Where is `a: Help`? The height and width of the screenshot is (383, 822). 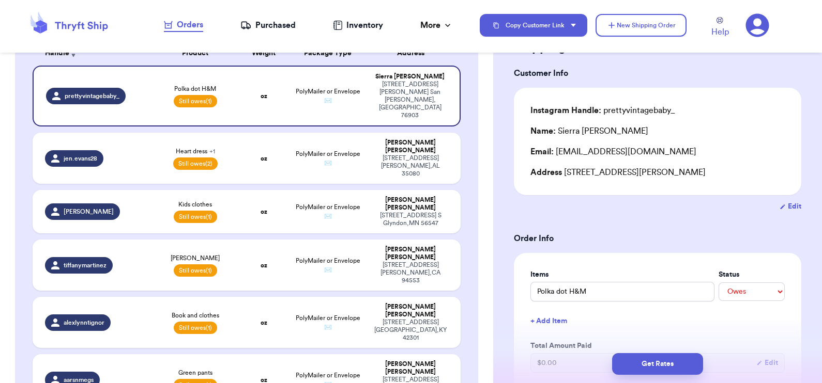 a: Help is located at coordinates (720, 27).